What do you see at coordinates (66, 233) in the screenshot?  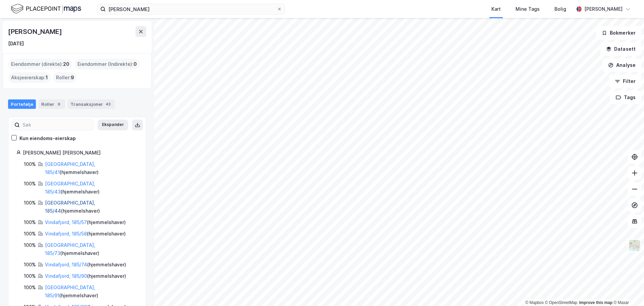 I see `a: Vindafjord, 185/58` at bounding box center [66, 233].